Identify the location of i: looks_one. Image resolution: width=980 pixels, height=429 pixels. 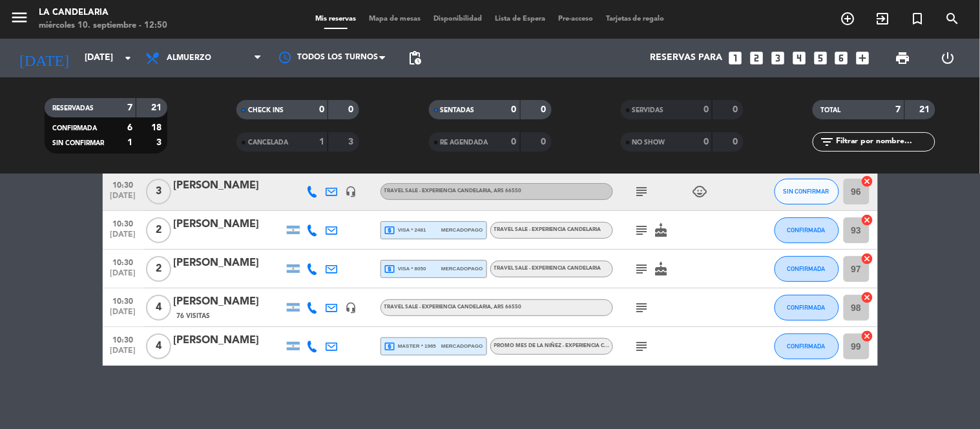
(735, 58).